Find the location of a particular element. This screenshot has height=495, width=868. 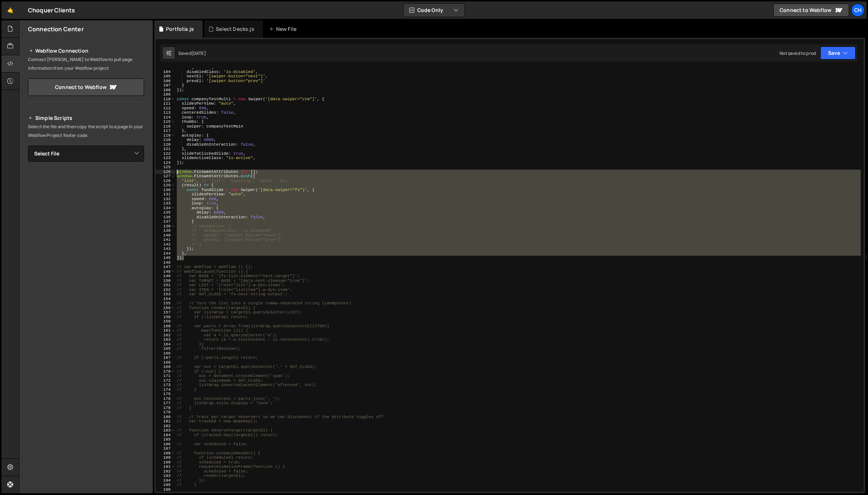

a: Connect to Webflow is located at coordinates (811, 10).